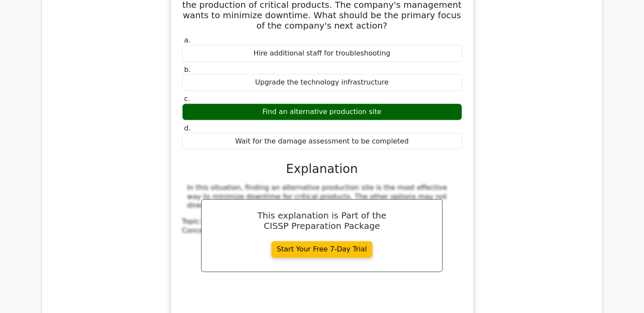 The width and height of the screenshot is (644, 313). What do you see at coordinates (322, 112) in the screenshot?
I see `div: Find an alternative production site` at bounding box center [322, 112].